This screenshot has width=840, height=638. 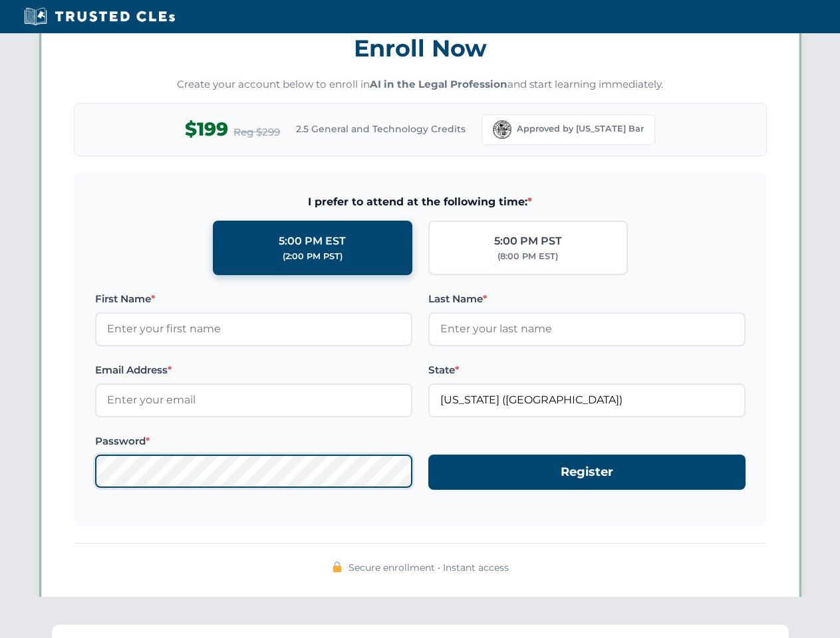 I want to click on div: 5:00 PM EST, so click(x=312, y=241).